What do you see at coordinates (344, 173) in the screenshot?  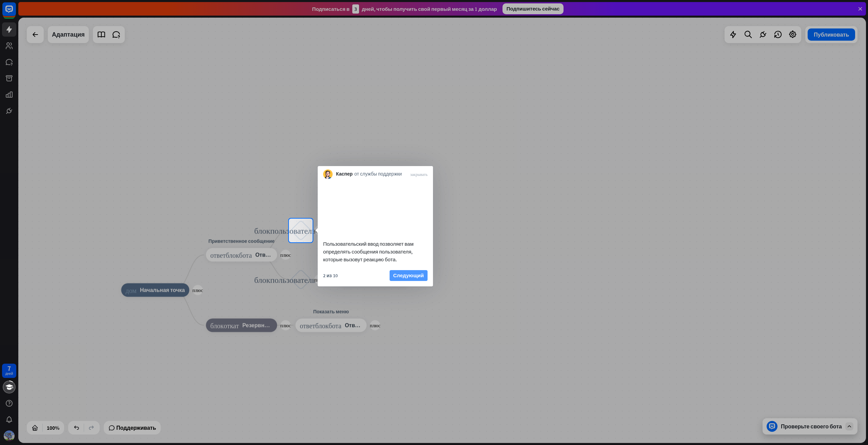 I see `font: Каспер` at bounding box center [344, 173].